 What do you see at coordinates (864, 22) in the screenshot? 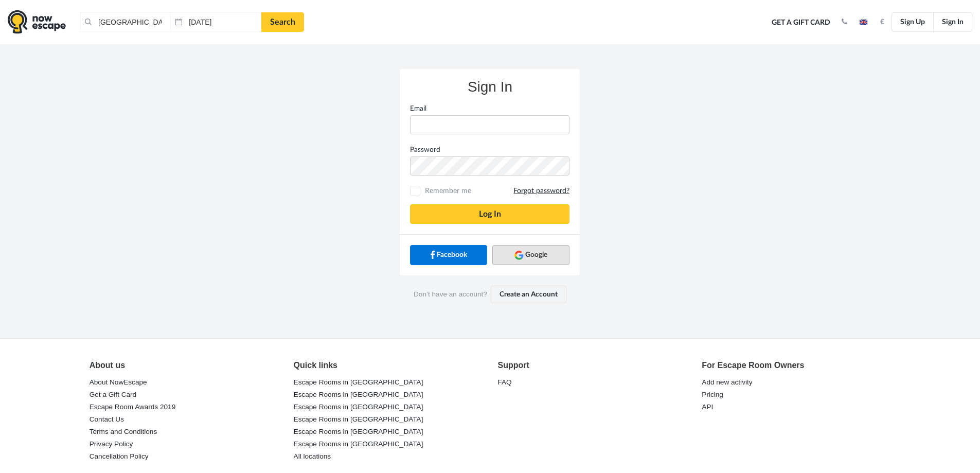
I see `img: en.jpg` at bounding box center [864, 22].